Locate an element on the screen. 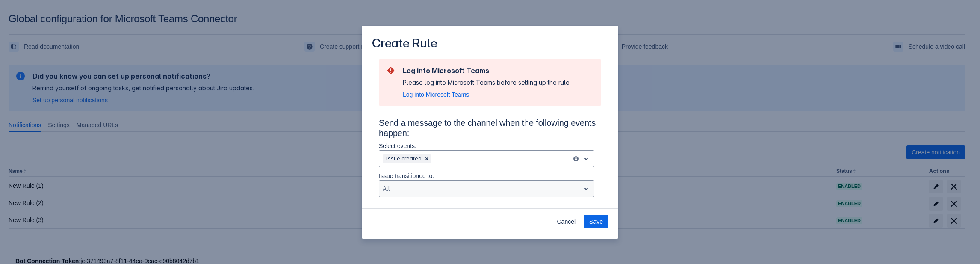 Image resolution: width=980 pixels, height=264 pixels. h2: Log into Microsoft Teams is located at coordinates (487, 71).